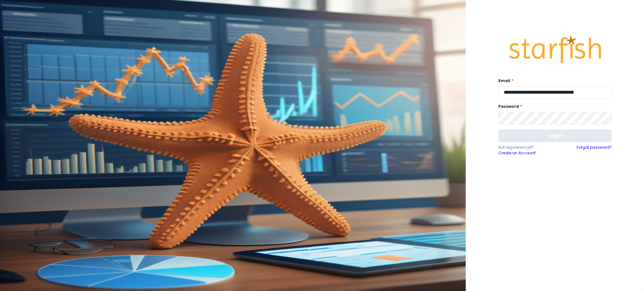 Image resolution: width=644 pixels, height=291 pixels. What do you see at coordinates (526, 153) in the screenshot?
I see `a: Create an Account!` at bounding box center [526, 153].